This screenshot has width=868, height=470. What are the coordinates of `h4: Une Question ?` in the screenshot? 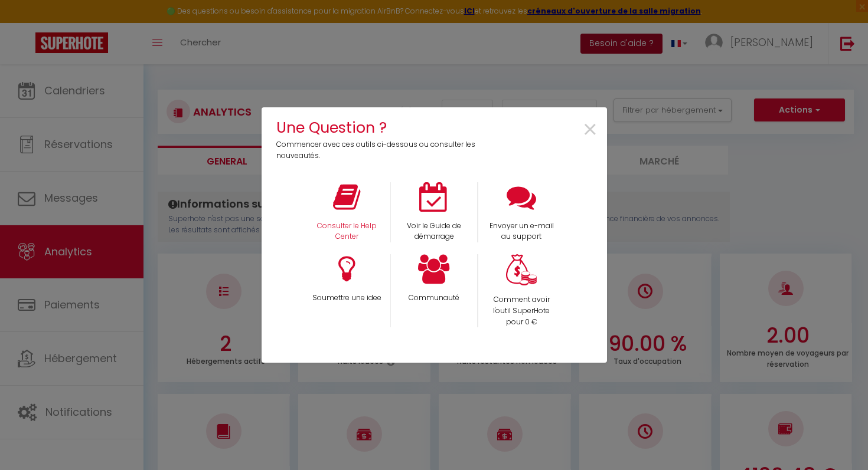 It's located at (379, 127).